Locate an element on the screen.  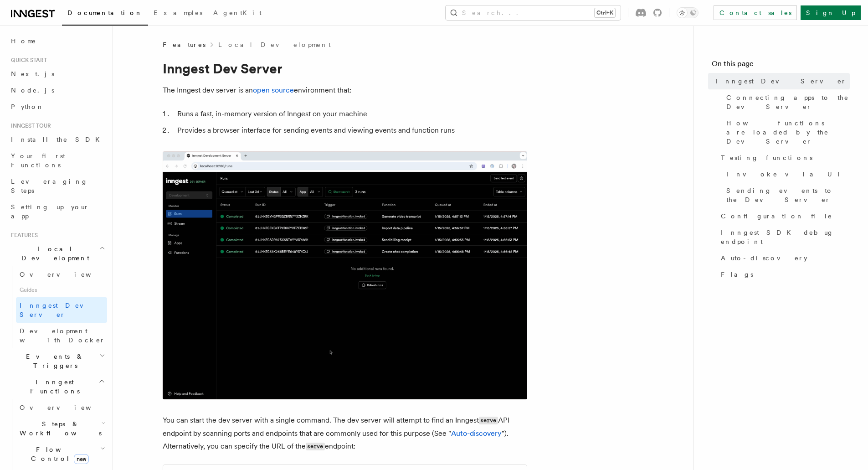
span: Quick start is located at coordinates (27, 60).